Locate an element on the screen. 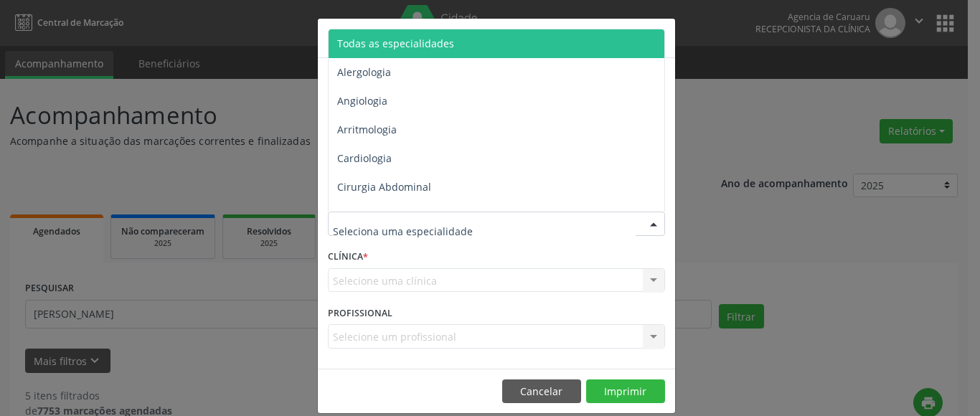  span: Todas as especialidades is located at coordinates (395, 43).